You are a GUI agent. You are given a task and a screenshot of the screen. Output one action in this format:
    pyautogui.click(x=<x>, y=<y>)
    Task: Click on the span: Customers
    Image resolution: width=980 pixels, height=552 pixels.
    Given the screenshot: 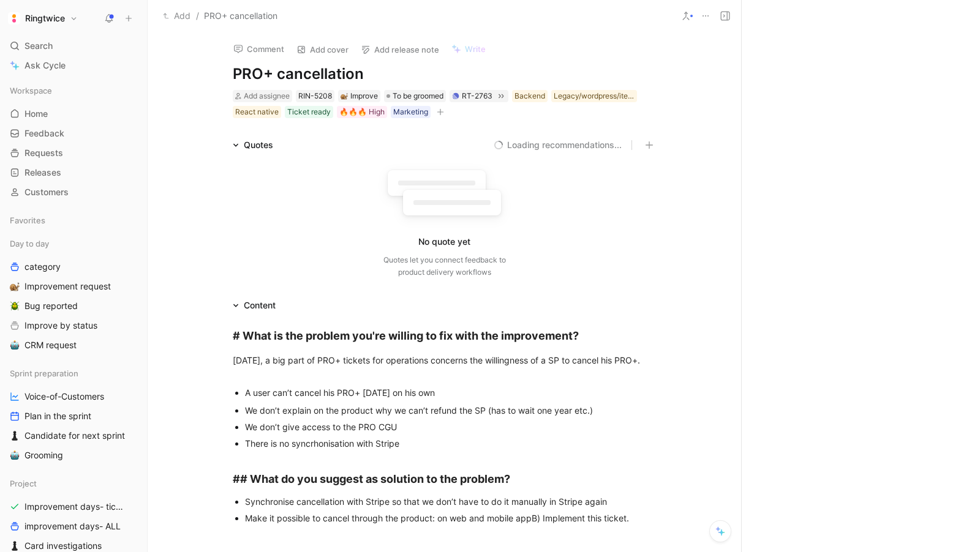 What is the action you would take?
    pyautogui.click(x=47, y=192)
    